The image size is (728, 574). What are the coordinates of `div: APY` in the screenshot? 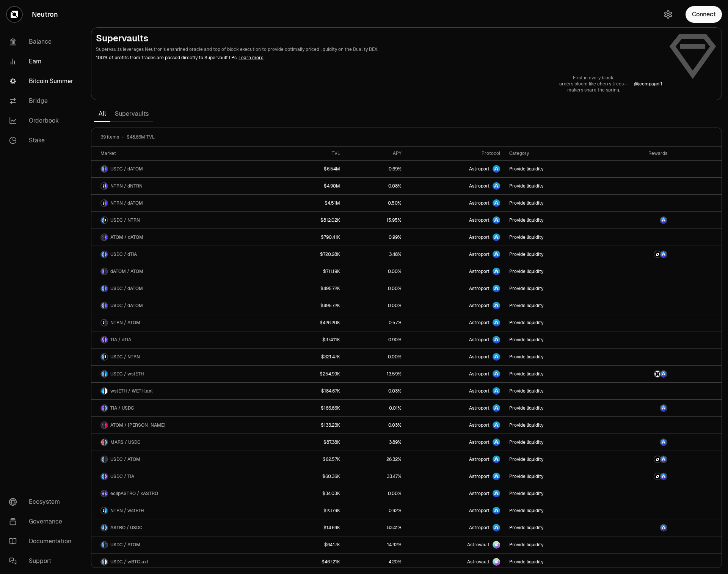 It's located at (376, 154).